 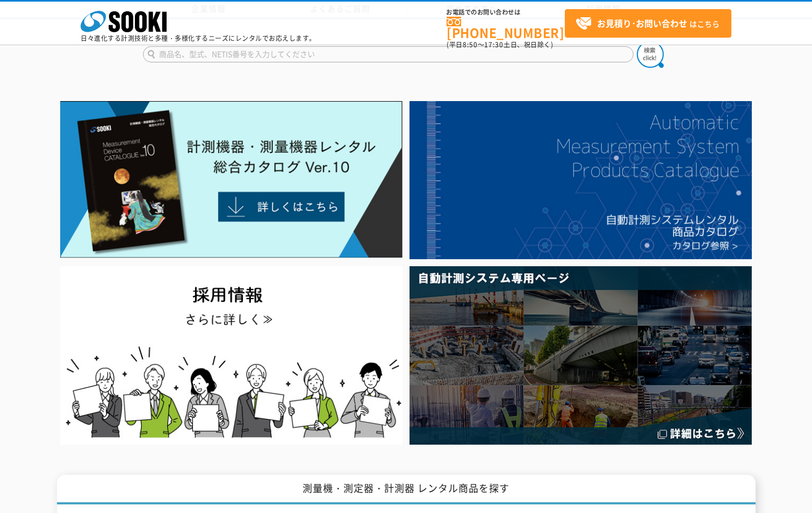 I want to click on a: お見積り･お問い合わせはこちら, so click(x=648, y=23).